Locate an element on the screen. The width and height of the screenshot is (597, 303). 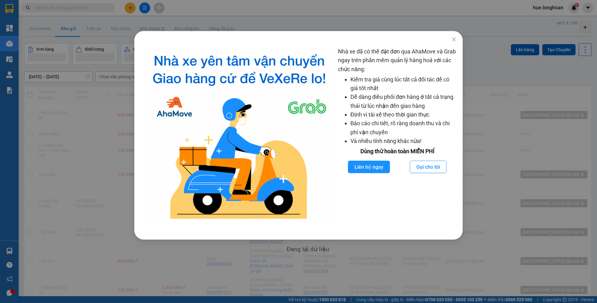
button: Close is located at coordinates (454, 40).